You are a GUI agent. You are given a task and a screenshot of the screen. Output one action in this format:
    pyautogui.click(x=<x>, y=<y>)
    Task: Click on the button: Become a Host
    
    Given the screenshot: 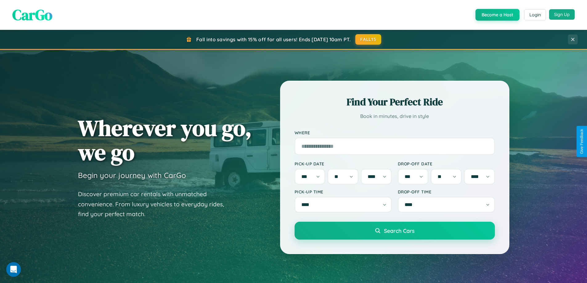 What is the action you would take?
    pyautogui.click(x=497, y=15)
    